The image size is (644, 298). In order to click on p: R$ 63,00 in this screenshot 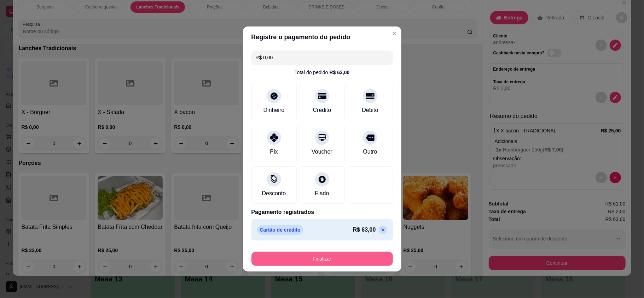, I will do `click(364, 230)`.